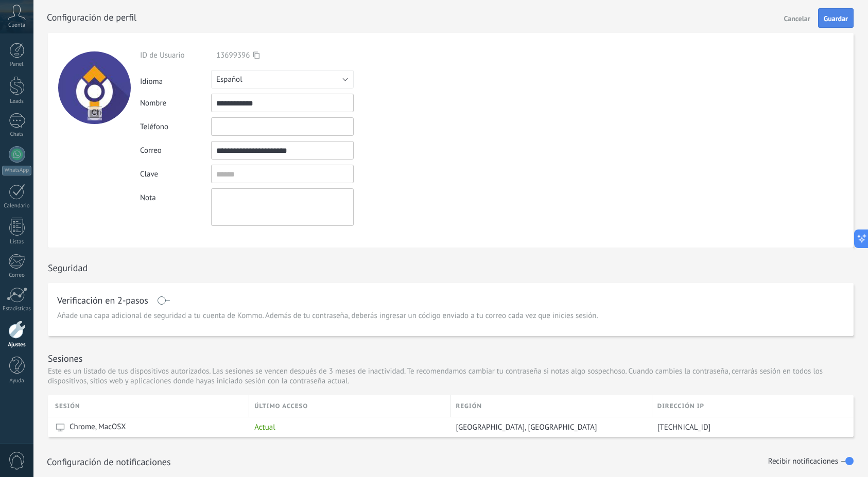 Image resolution: width=868 pixels, height=477 pixels. Describe the element at coordinates (233, 55) in the screenshot. I see `span: 13699396` at that location.